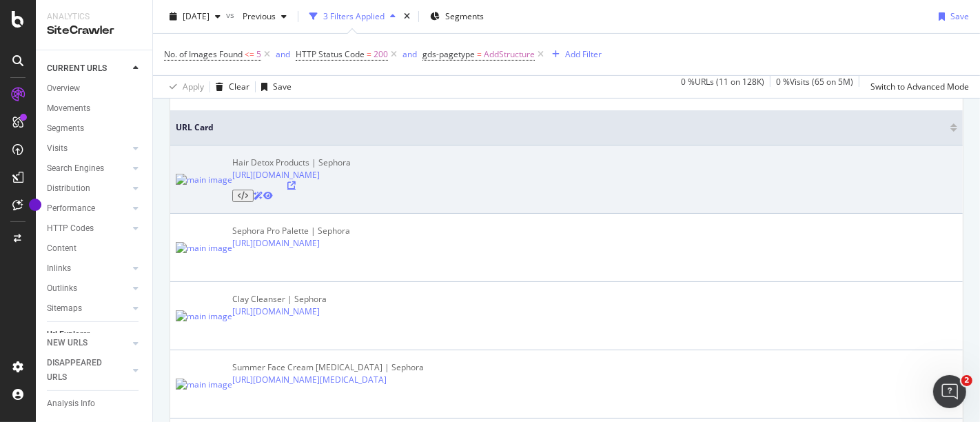 The height and width of the screenshot is (422, 980). I want to click on div: 3 Filters Applied, so click(353, 16).